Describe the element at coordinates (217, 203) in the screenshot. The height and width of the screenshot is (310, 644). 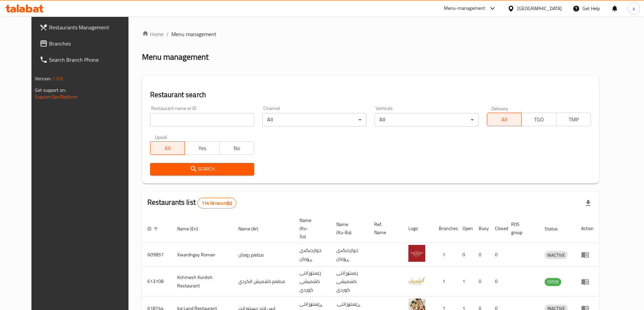
I see `span: 11418 record(s)` at that location.